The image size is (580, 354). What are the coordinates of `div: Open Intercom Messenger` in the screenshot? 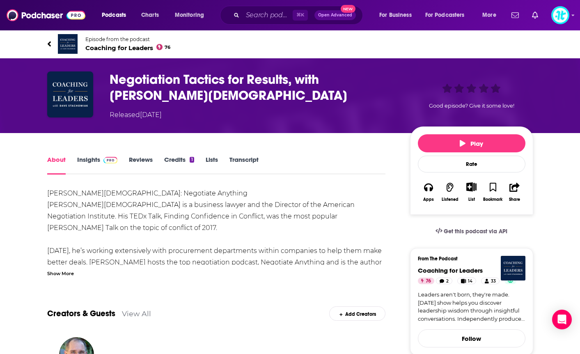 It's located at (562, 319).